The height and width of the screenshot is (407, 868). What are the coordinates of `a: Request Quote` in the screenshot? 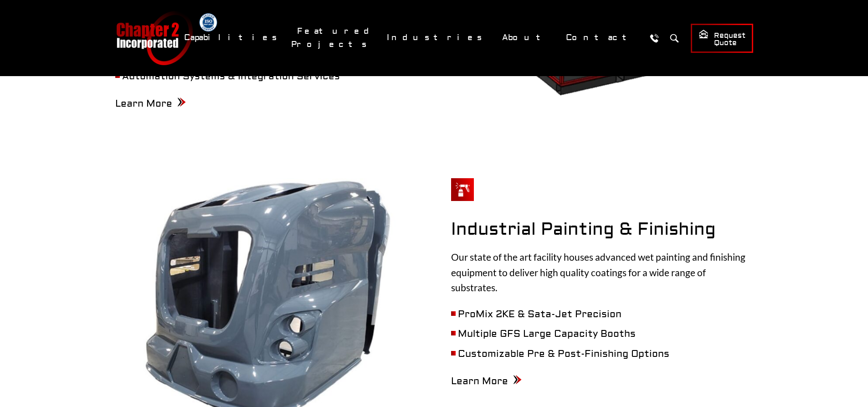 It's located at (721, 38).